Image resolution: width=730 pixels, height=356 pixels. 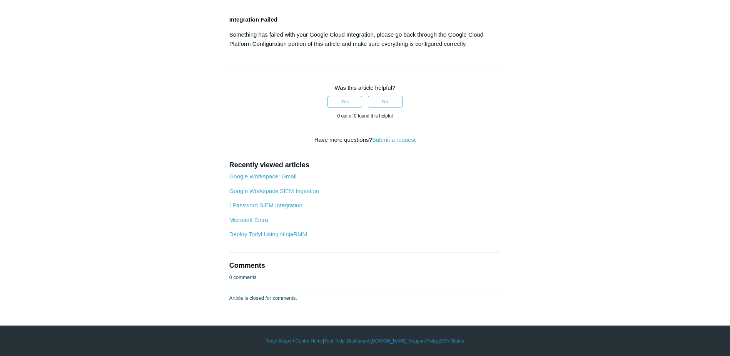 I want to click on h2: Comments, so click(x=365, y=265).